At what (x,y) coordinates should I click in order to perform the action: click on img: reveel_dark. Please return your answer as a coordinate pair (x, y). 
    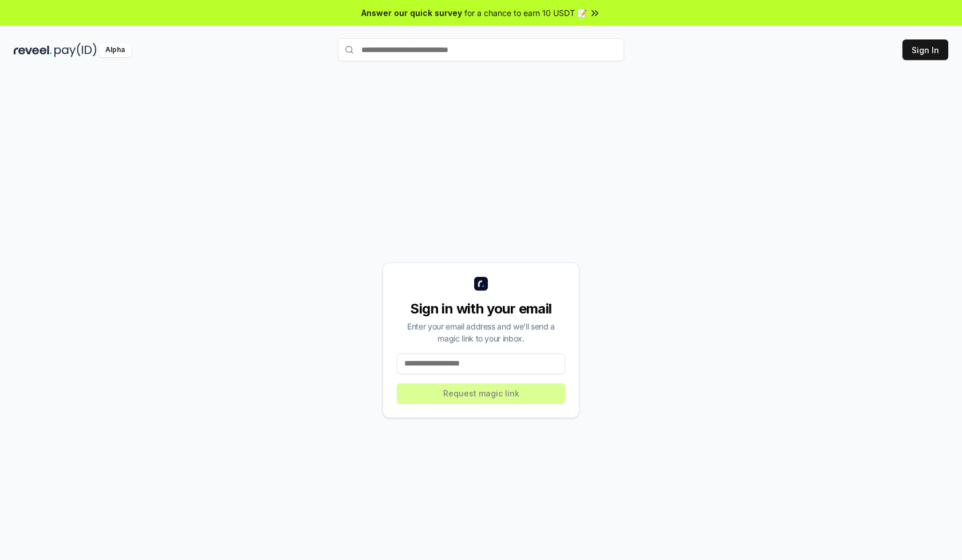
    Looking at the image, I should click on (33, 50).